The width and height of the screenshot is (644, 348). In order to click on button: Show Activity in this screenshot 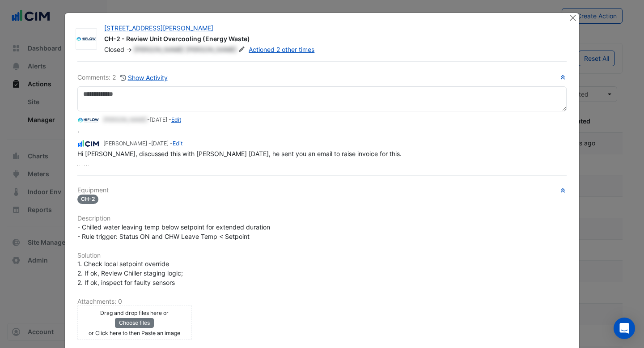, I will do `click(144, 78)`.